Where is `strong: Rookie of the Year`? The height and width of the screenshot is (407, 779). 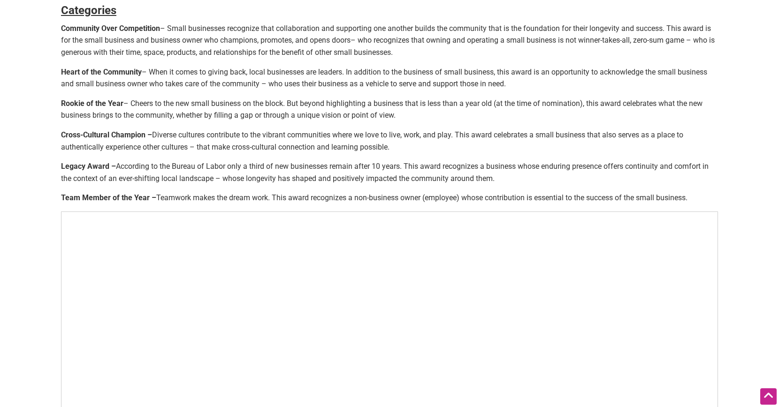 strong: Rookie of the Year is located at coordinates (92, 103).